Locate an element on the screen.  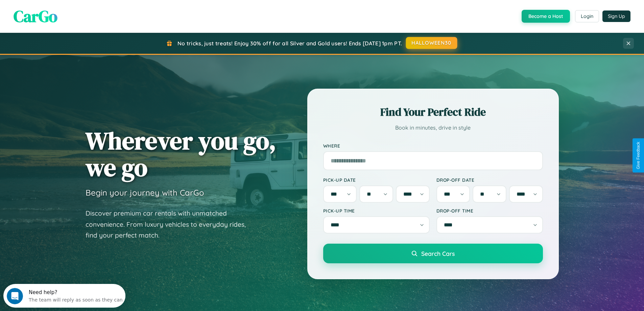
span: CarGo is located at coordinates (36, 16).